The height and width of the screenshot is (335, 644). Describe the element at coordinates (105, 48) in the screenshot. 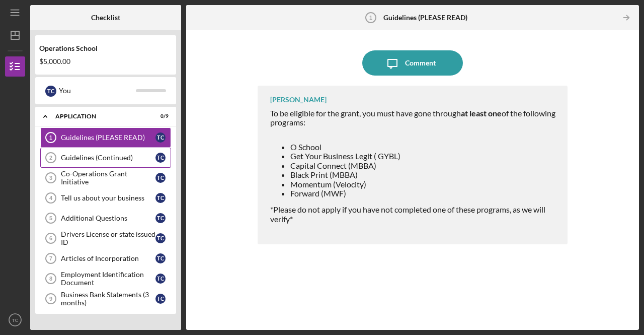

I see `div: Operations School` at that location.